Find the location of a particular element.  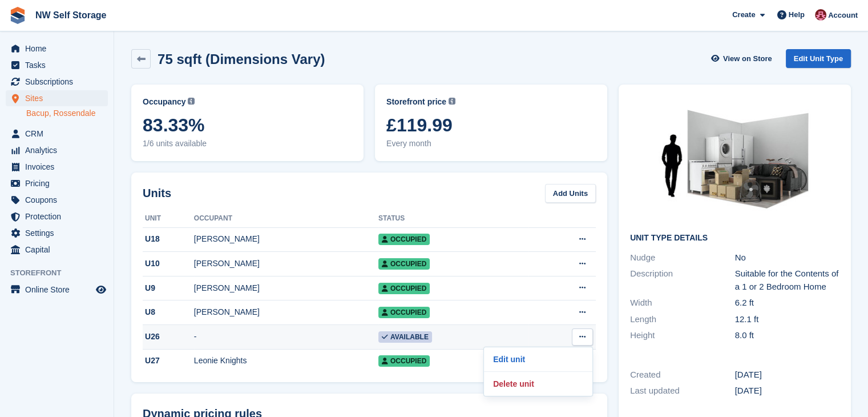

p: Delete unit is located at coordinates (538, 384).